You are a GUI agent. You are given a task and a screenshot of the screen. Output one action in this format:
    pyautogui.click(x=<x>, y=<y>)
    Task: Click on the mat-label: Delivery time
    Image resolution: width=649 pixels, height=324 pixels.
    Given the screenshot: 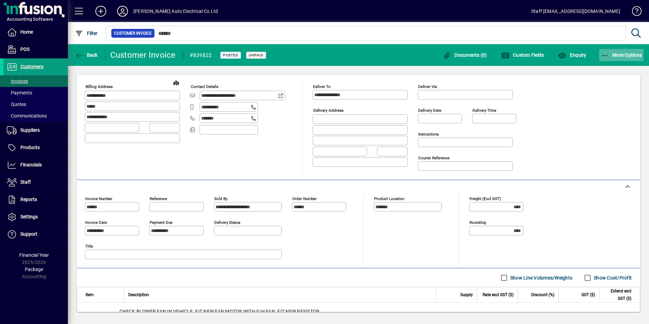 What is the action you would take?
    pyautogui.click(x=485, y=110)
    